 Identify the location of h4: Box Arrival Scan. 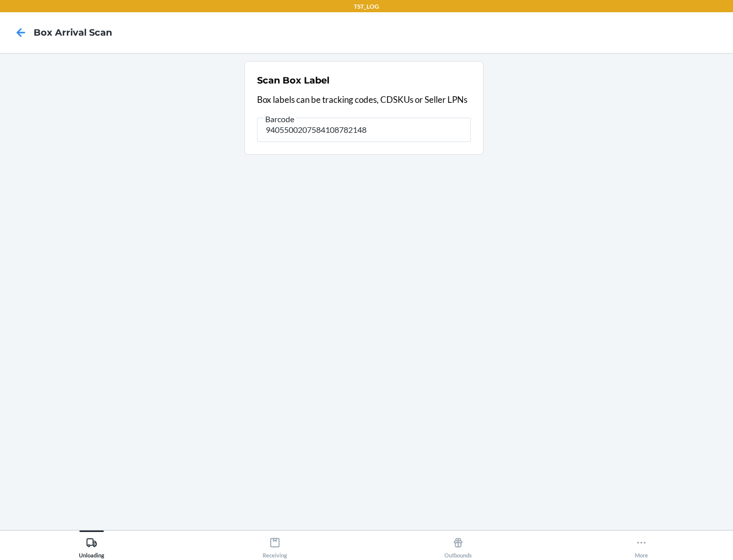
(73, 32).